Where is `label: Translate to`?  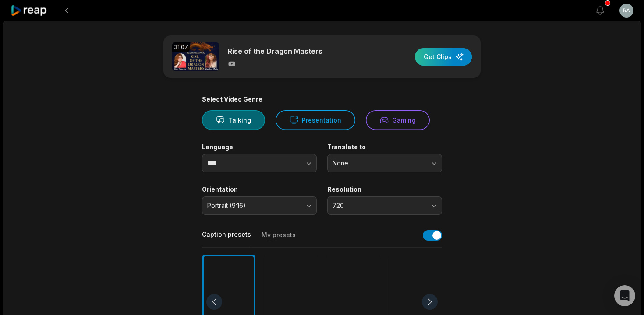
label: Translate to is located at coordinates (384, 147).